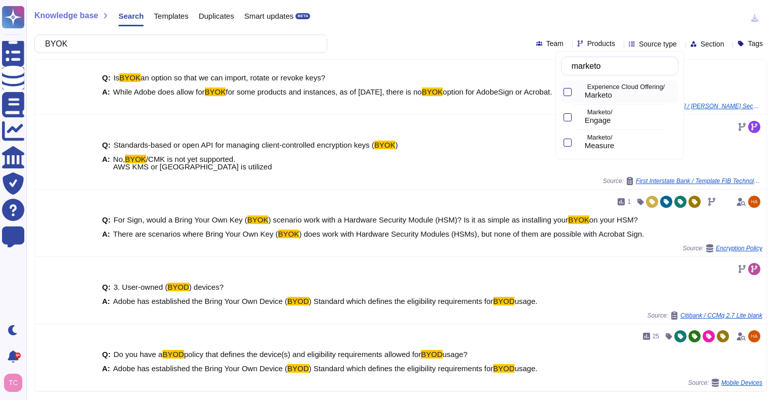 The width and height of the screenshot is (775, 400). What do you see at coordinates (497, 92) in the screenshot?
I see `span: option for AdobeSign or Acrobat.` at bounding box center [497, 92].